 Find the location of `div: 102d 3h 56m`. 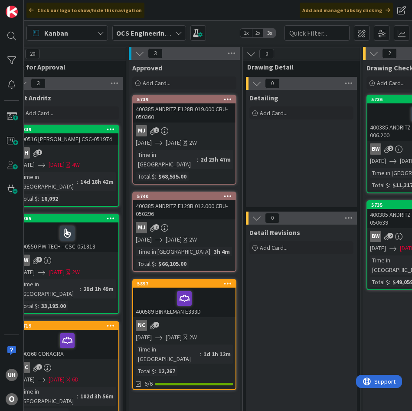

div: 102d 3h 56m is located at coordinates (97, 396).